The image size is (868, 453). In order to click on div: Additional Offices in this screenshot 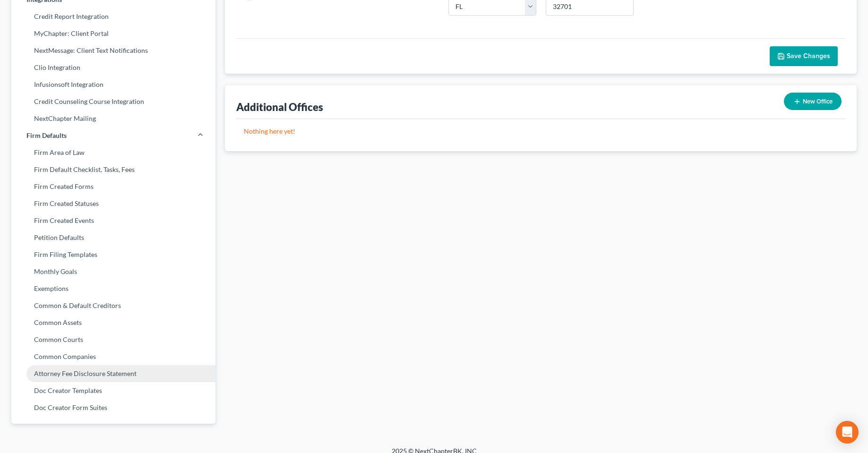, I will do `click(280, 107)`.